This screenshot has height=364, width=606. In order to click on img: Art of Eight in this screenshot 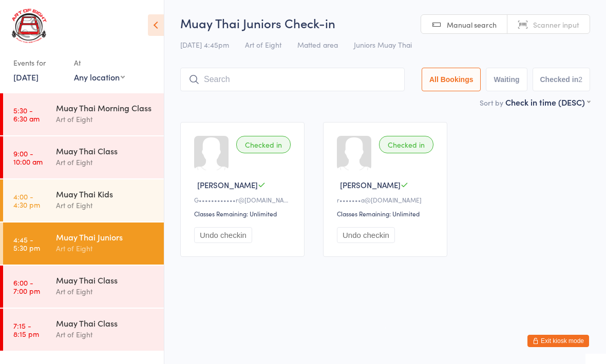, I will do `click(29, 26)`.